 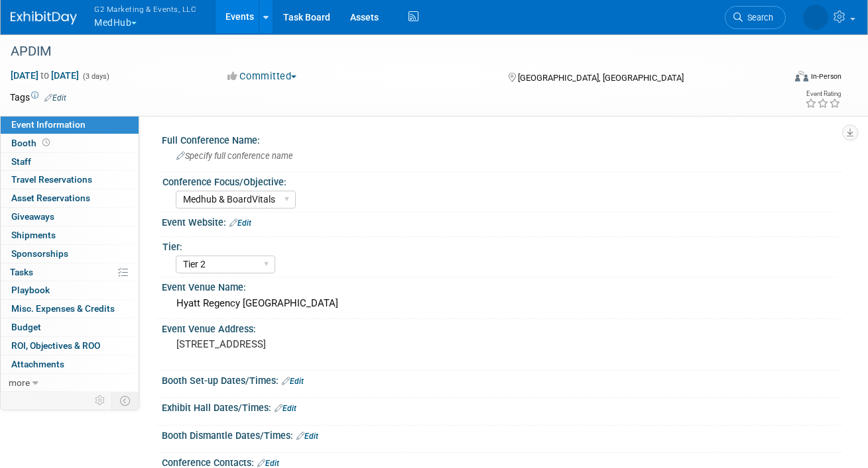 What do you see at coordinates (70, 290) in the screenshot?
I see `a: Playbook` at bounding box center [70, 290].